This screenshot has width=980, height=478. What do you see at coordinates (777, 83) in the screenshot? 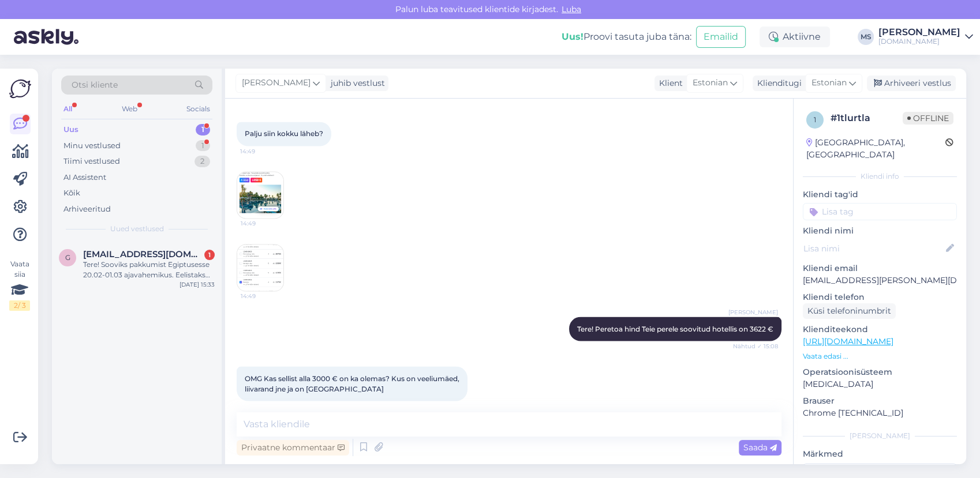
I see `div: Klienditugi` at bounding box center [777, 83].